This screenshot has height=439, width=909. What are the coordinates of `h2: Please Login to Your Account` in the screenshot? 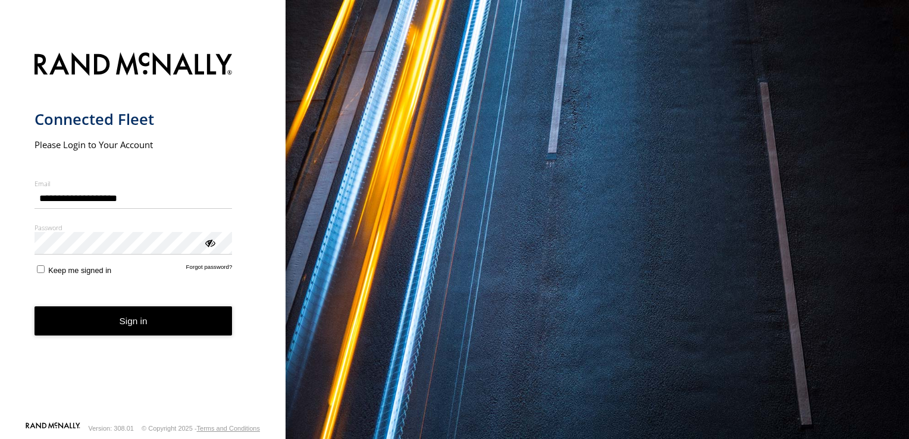 It's located at (133, 145).